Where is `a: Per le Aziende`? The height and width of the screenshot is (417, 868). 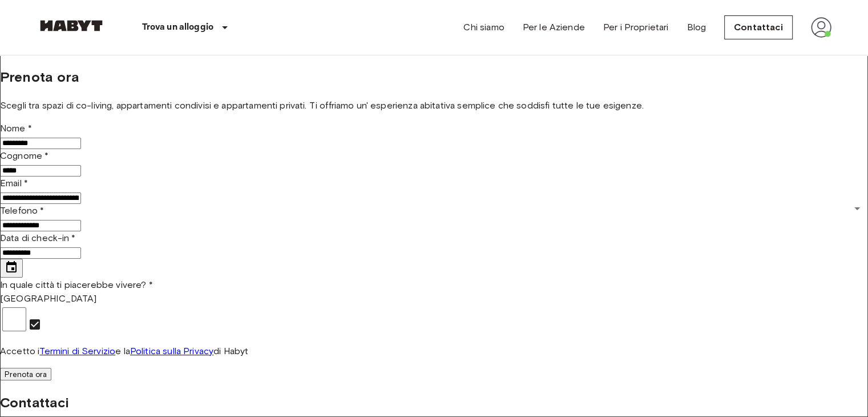 a: Per le Aziende is located at coordinates (554, 28).